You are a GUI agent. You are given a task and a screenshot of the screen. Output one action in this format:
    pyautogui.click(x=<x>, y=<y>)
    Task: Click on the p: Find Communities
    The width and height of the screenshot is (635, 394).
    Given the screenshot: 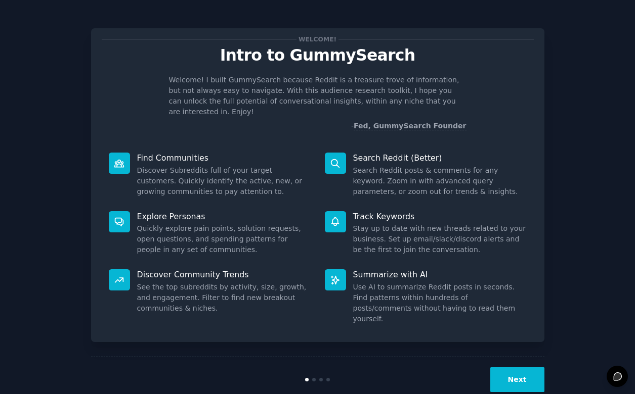 What is the action you would take?
    pyautogui.click(x=223, y=158)
    